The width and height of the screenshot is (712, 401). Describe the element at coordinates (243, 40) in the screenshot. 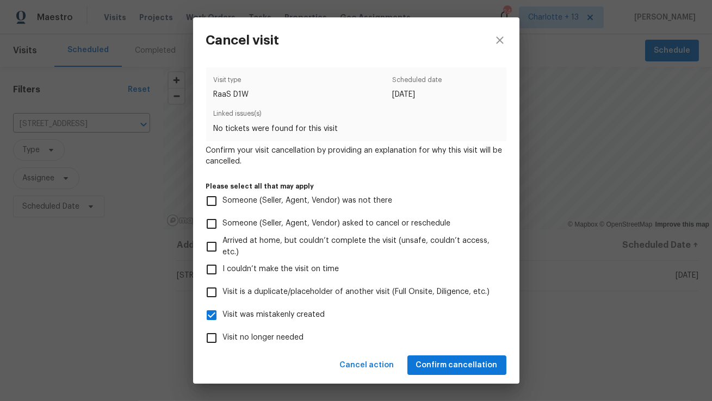

I see `h3: Cancel visit` at that location.